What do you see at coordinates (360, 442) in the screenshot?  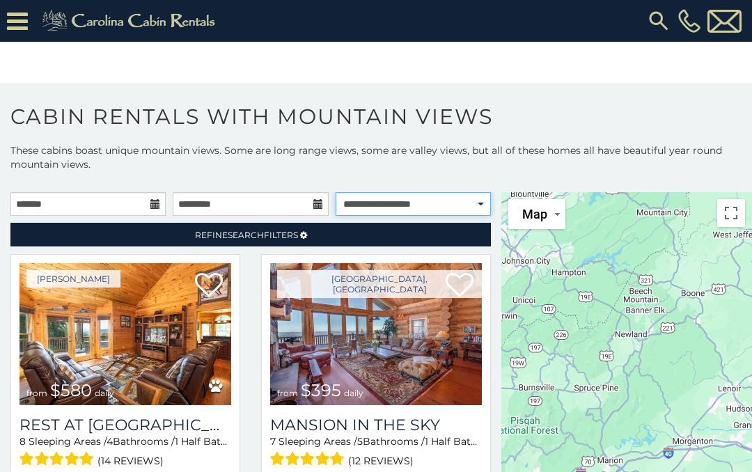 I see `span: 5` at bounding box center [360, 442].